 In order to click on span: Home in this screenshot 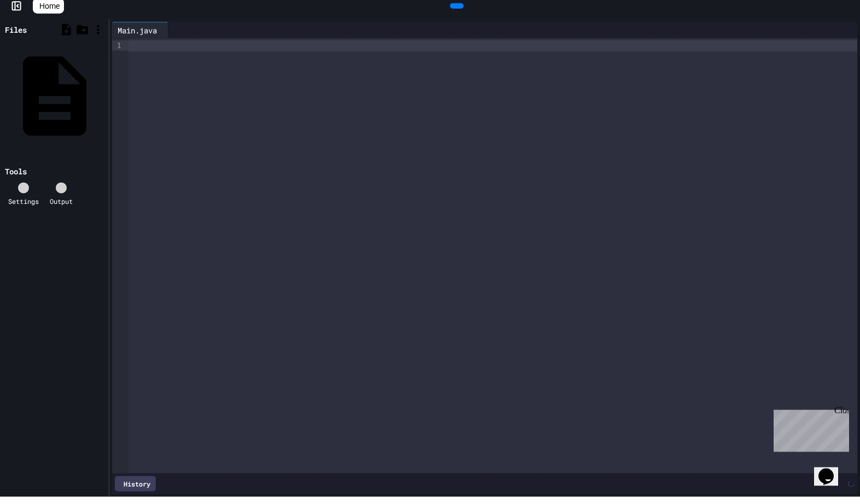, I will do `click(49, 13)`.